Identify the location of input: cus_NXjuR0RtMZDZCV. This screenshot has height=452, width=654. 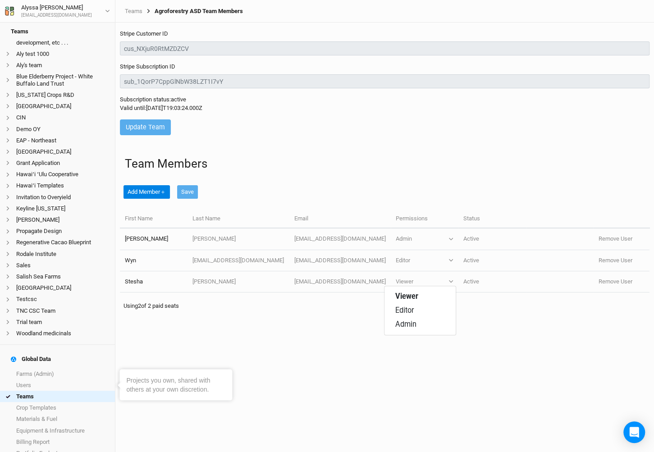
(384, 48).